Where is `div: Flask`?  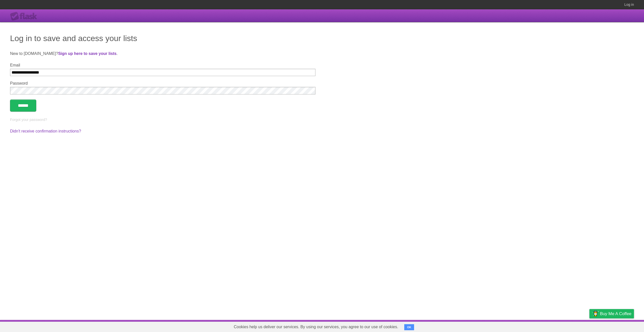
div: Flask is located at coordinates (25, 16).